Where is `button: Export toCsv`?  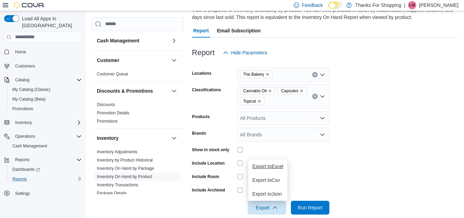
button: Export toCsv is located at coordinates (268, 180).